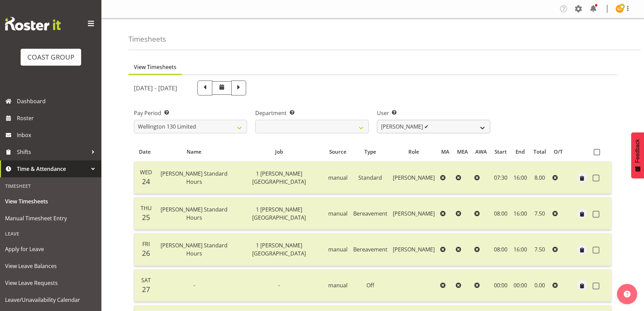  What do you see at coordinates (520, 152) in the screenshot?
I see `span: End` at bounding box center [520, 152].